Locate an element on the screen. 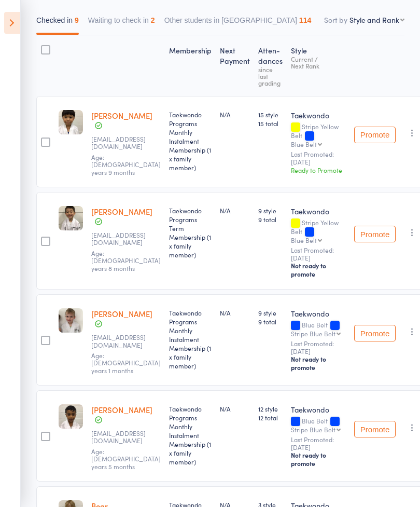 This screenshot has width=420, height=507. div: Atten­dances is located at coordinates (271, 66).